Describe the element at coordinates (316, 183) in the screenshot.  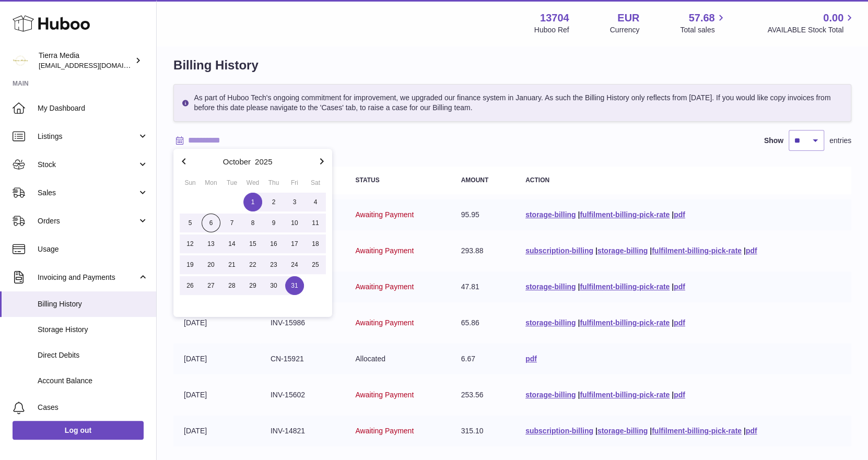
I see `div: Sat` at that location.